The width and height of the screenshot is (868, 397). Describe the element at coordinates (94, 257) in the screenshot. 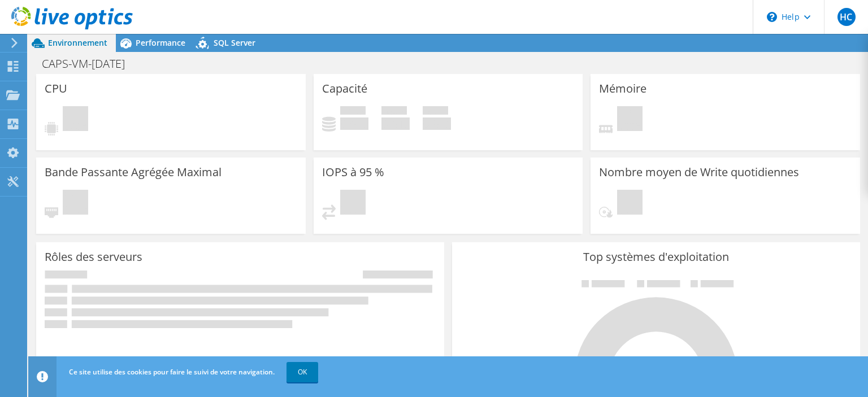

I see `h3: Rôles des serveurs` at that location.